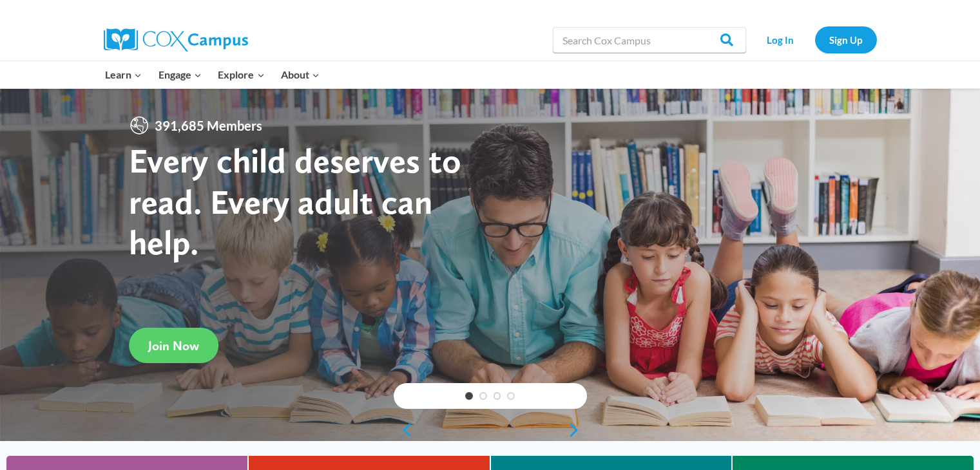 The width and height of the screenshot is (980, 470). What do you see at coordinates (511, 396) in the screenshot?
I see `a: 4` at bounding box center [511, 396].